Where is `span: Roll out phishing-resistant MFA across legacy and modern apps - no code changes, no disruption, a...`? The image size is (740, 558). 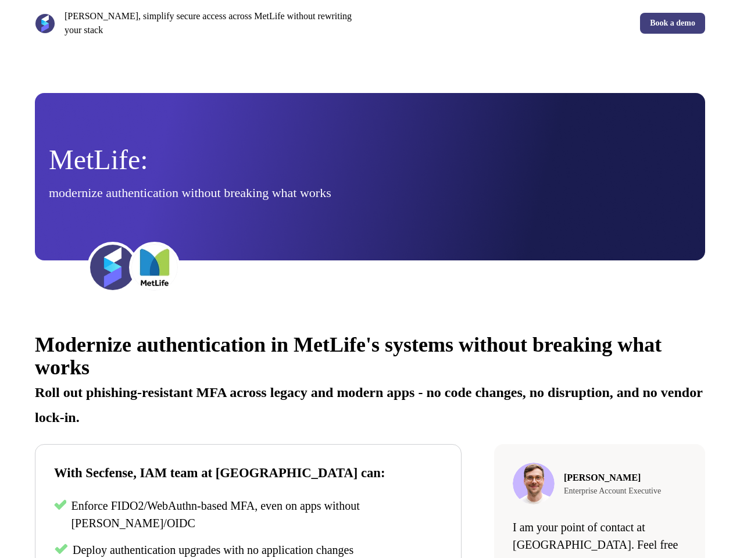 span: Roll out phishing-resistant MFA across legacy and modern apps - no code changes, no disruption, a... is located at coordinates (368, 404).